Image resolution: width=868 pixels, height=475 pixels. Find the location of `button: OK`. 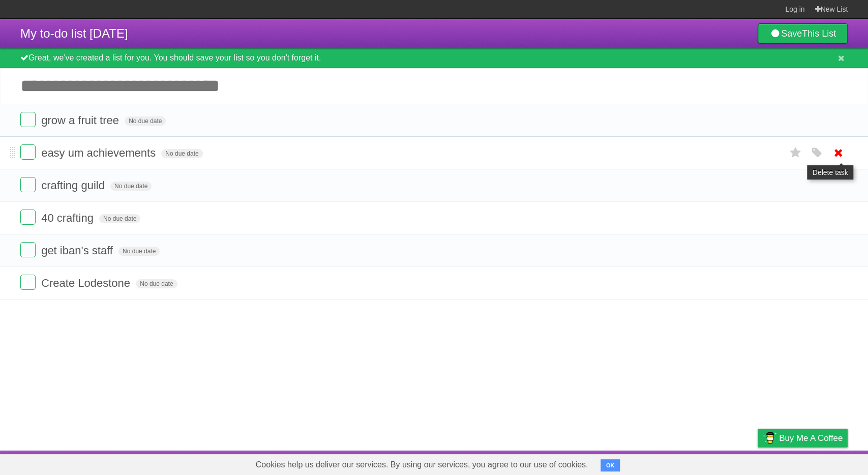

button: OK is located at coordinates (610, 465).